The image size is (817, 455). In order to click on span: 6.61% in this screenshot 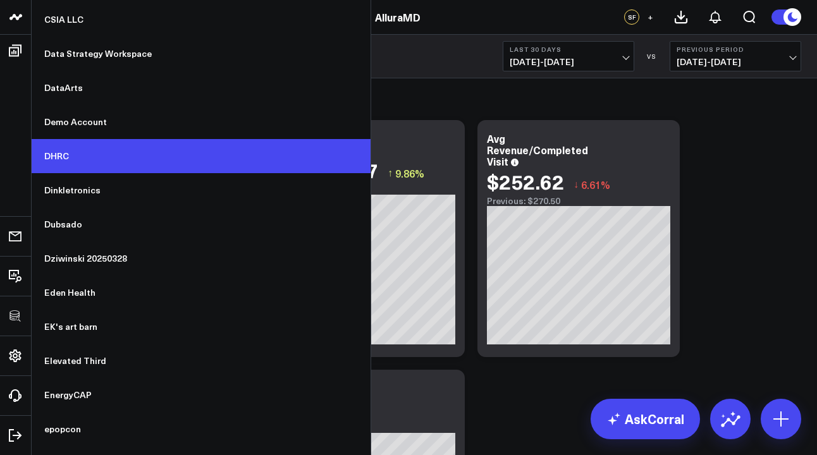, I will do `click(596, 185)`.